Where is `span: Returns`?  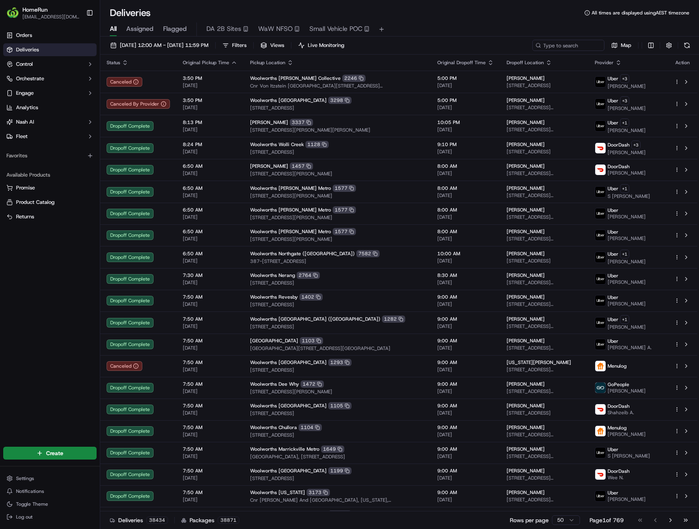 span: Returns is located at coordinates (25, 217).